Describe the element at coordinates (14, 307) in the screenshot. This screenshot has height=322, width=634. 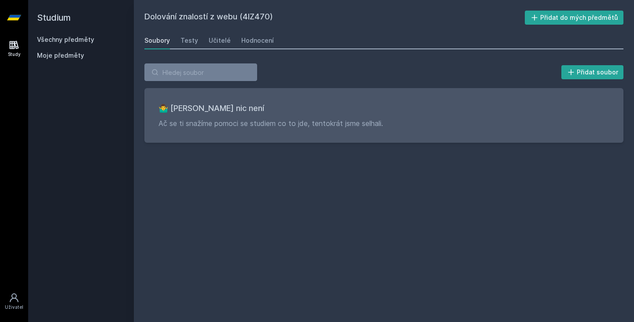
I see `div: Uživatel` at that location.